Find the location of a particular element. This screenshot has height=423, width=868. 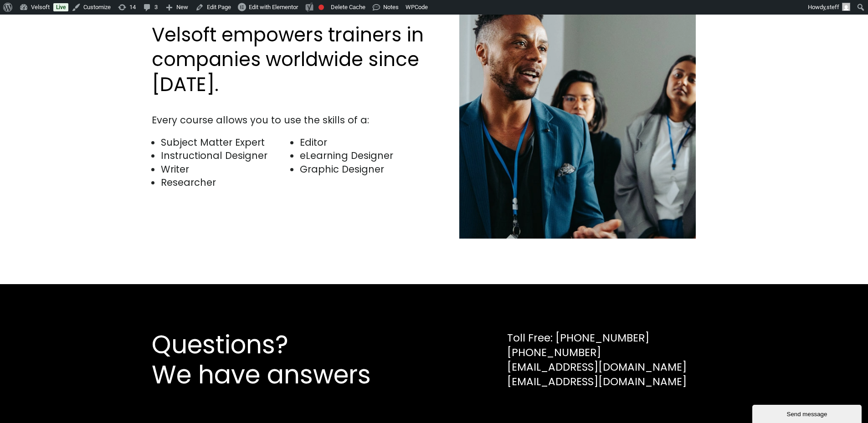

li: eLearning Designer is located at coordinates (364, 155).